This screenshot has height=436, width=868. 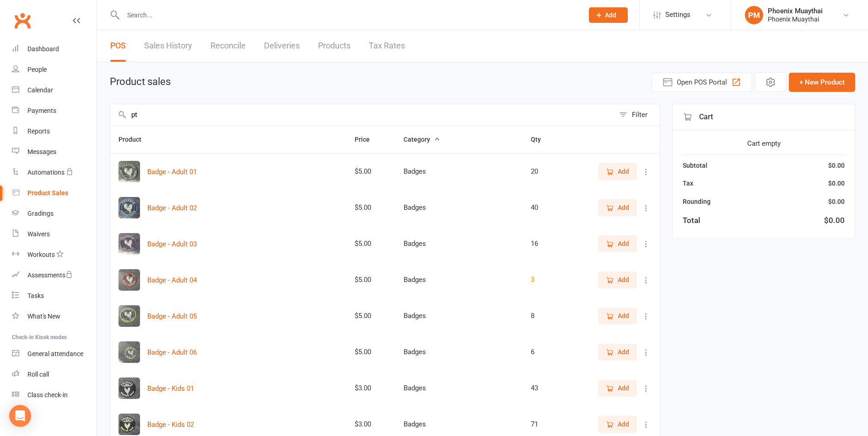 What do you see at coordinates (42, 152) in the screenshot?
I see `div: Messages` at bounding box center [42, 152].